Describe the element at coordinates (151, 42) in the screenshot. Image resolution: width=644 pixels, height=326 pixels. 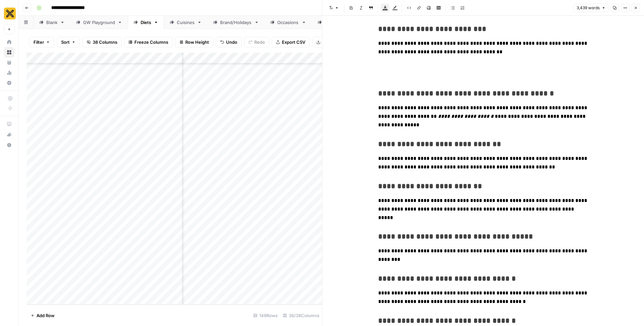
I see `span: Freeze Columns` at that location.